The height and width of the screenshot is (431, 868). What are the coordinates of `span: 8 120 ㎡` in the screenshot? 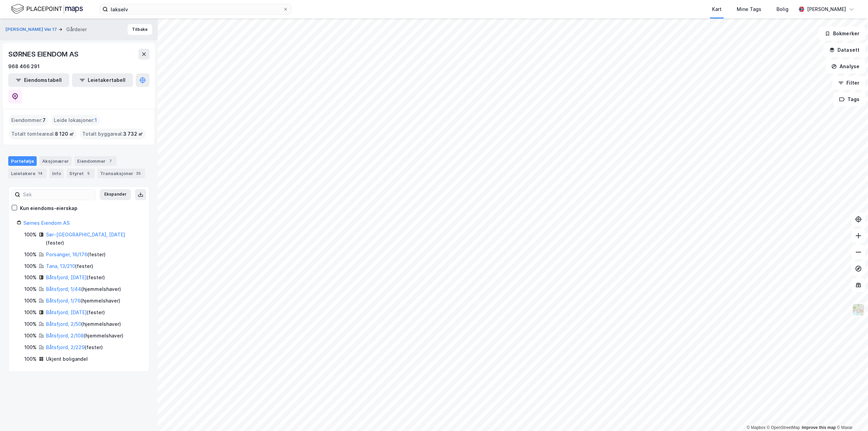 It's located at (65, 134).